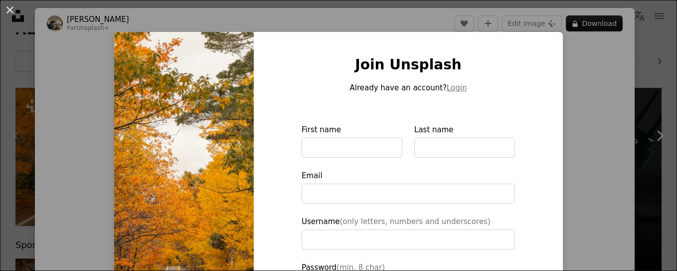 This screenshot has height=271, width=677. Describe the element at coordinates (409, 65) in the screenshot. I see `h1: Join Unsplash` at that location.